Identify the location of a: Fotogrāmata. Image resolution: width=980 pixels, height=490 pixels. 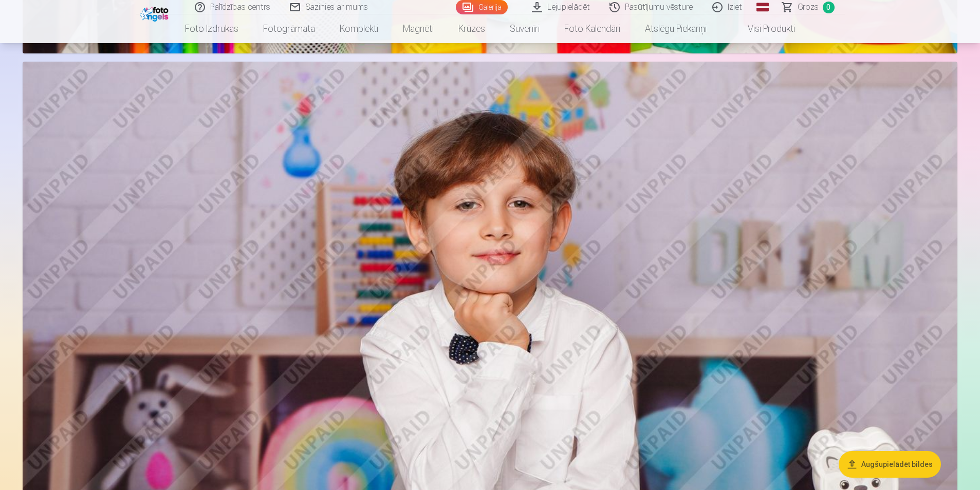
(289, 28).